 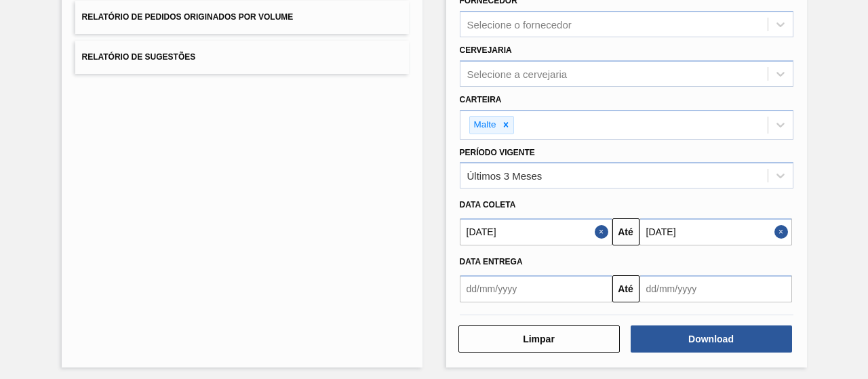 What do you see at coordinates (188, 17) in the screenshot?
I see `span: Relatório de Pedidos Originados por Volume` at bounding box center [188, 17].